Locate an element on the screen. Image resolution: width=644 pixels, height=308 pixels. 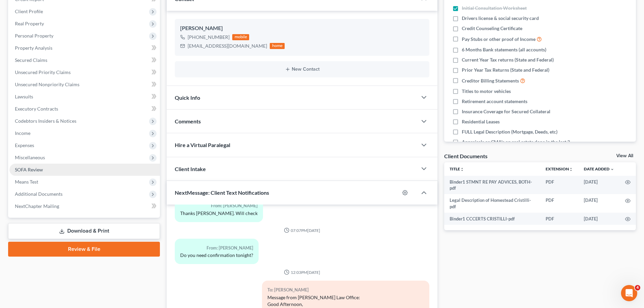
a: SOFA Review is located at coordinates (84, 170).